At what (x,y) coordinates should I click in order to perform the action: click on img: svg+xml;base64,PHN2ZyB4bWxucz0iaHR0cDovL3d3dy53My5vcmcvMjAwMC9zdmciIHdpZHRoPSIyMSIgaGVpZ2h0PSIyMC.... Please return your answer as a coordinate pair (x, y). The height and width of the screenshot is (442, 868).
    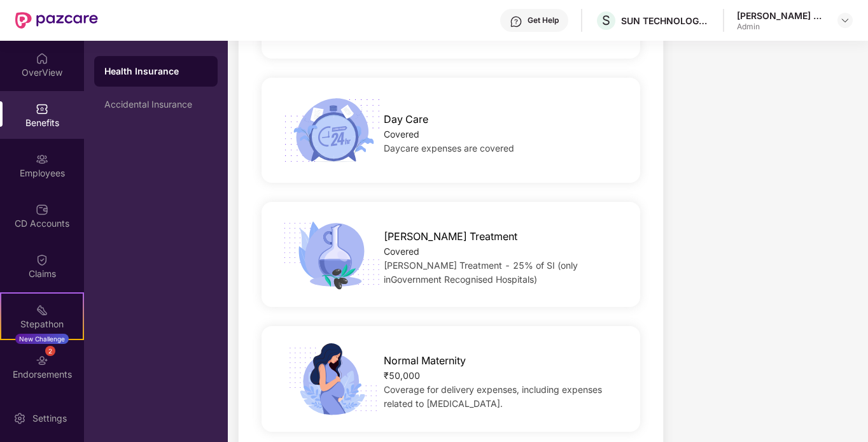
    Looking at the image, I should click on (42, 310).